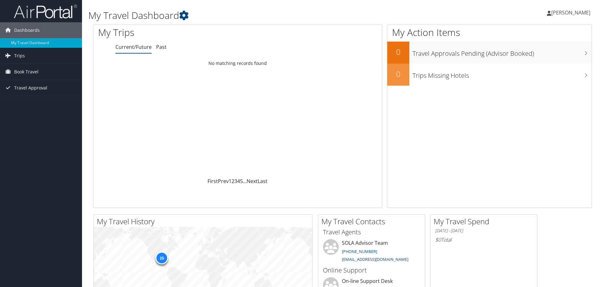  I want to click on h2: My Travel History, so click(204, 222).